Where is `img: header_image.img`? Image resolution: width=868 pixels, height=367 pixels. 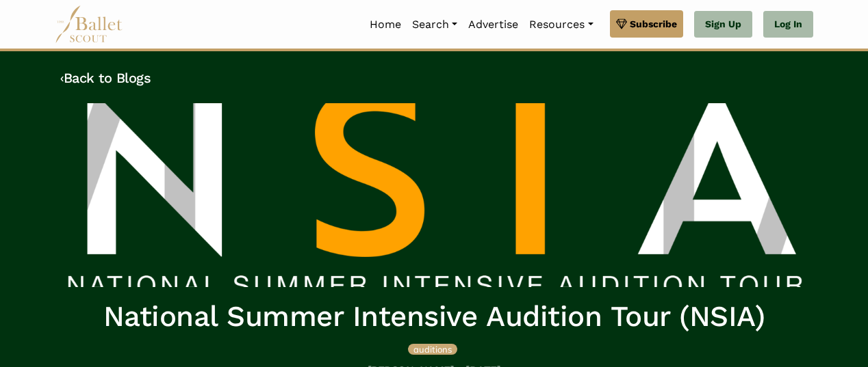
img: header_image.img is located at coordinates (434, 195).